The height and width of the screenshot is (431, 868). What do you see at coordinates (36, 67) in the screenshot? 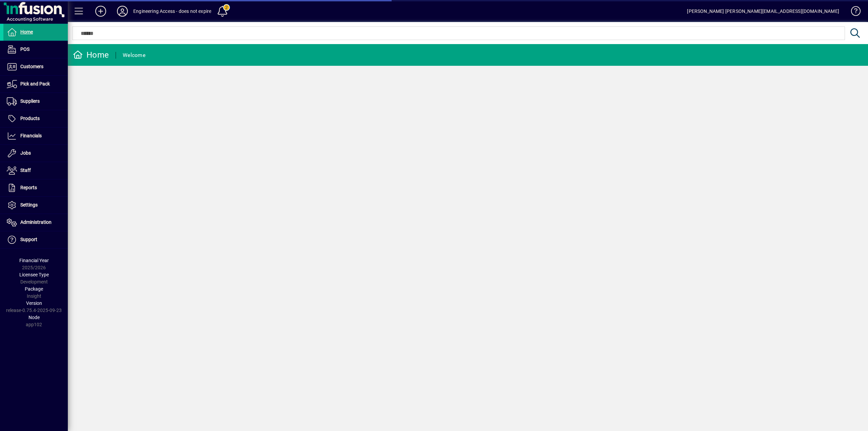
I see `a: Customers` at bounding box center [36, 67].